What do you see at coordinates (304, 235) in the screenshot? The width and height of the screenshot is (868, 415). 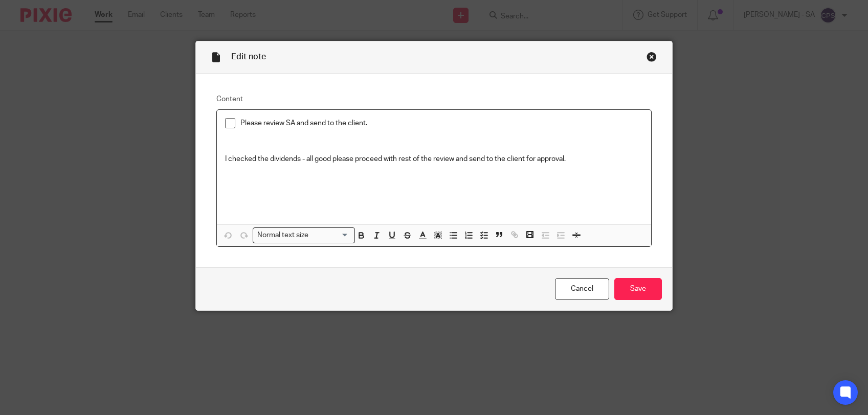 I see `div: Search for option` at bounding box center [304, 235].